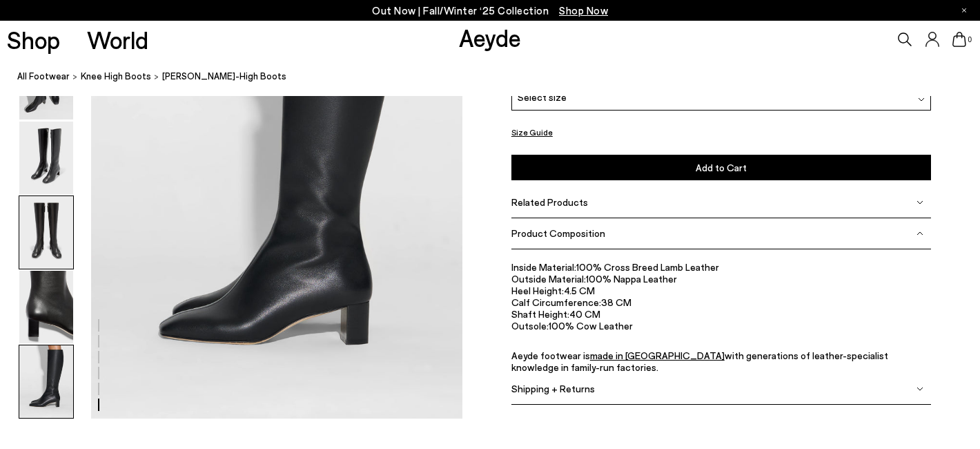 The height and width of the screenshot is (449, 980). What do you see at coordinates (498, 76) in the screenshot?
I see `nav: breadcrumb` at bounding box center [498, 76].